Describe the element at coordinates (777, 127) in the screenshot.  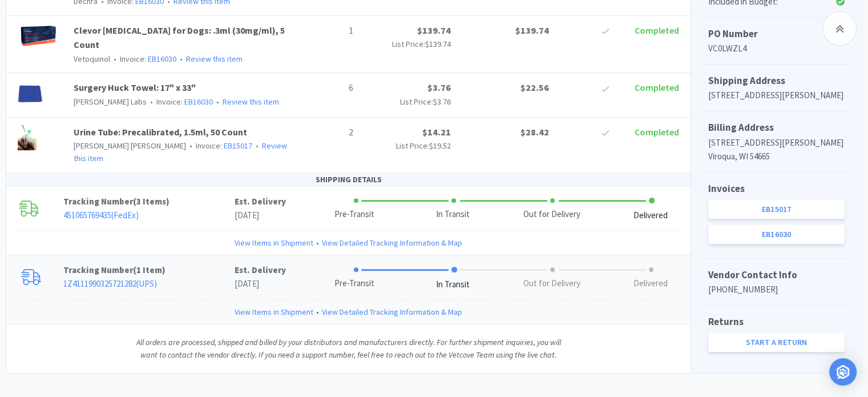
I see `h5: Billing Address` at that location.